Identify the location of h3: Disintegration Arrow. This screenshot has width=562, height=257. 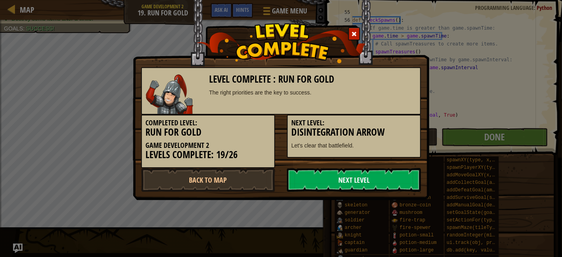
(353, 132).